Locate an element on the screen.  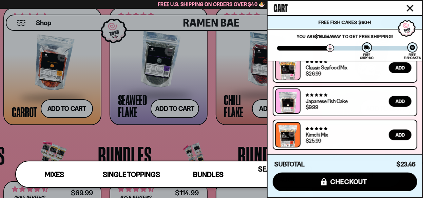
a: Seasoning and Sauce is located at coordinates (285, 174).